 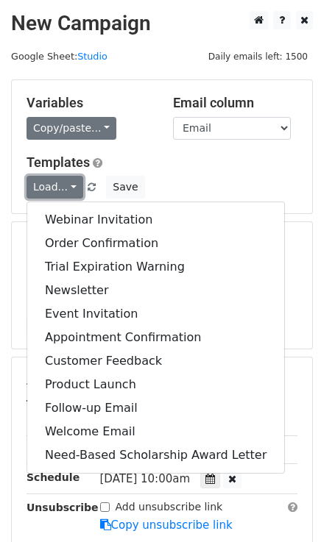 What do you see at coordinates (59, 56) in the screenshot?
I see `small: Google Sheet:` at bounding box center [59, 56].